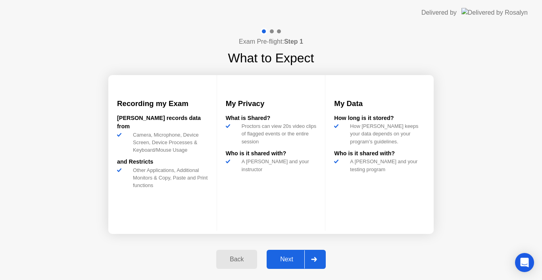  I want to click on div: and Restricts, so click(162, 162).